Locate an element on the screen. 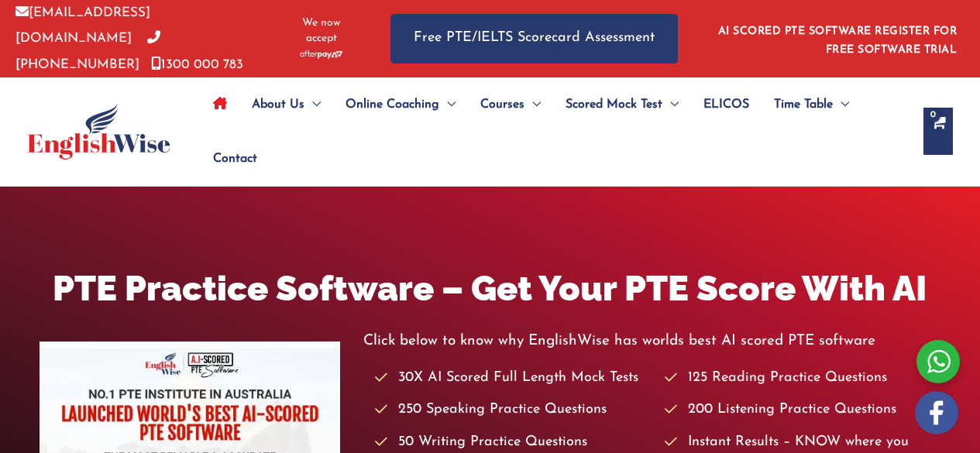 This screenshot has width=980, height=453. nav: Site Navigation: Main Menu is located at coordinates (554, 132).